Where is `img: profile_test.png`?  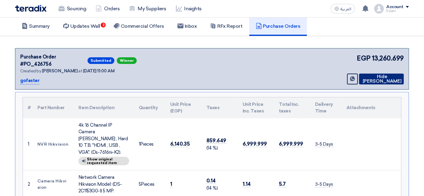 img: profile_test.png is located at coordinates (379, 9).